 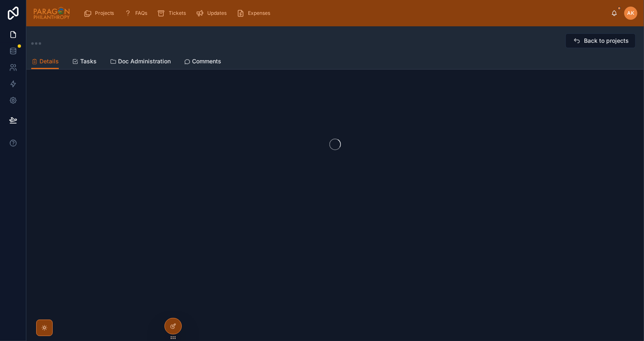 I want to click on a: FAQs, so click(x=137, y=13).